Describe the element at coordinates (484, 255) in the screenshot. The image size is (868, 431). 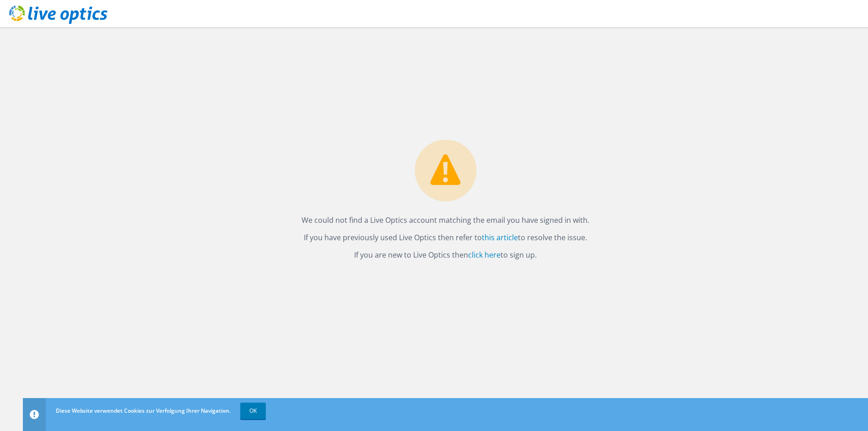
I see `a: click here` at that location.